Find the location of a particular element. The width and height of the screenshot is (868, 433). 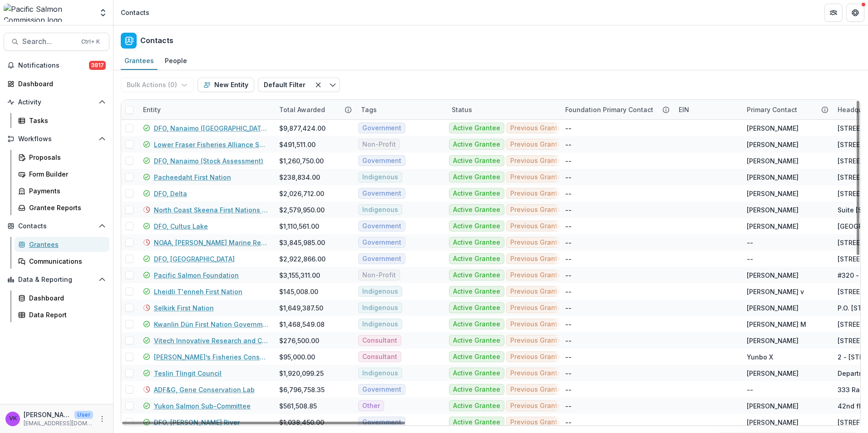

div: Total Awarded is located at coordinates (314, 110).